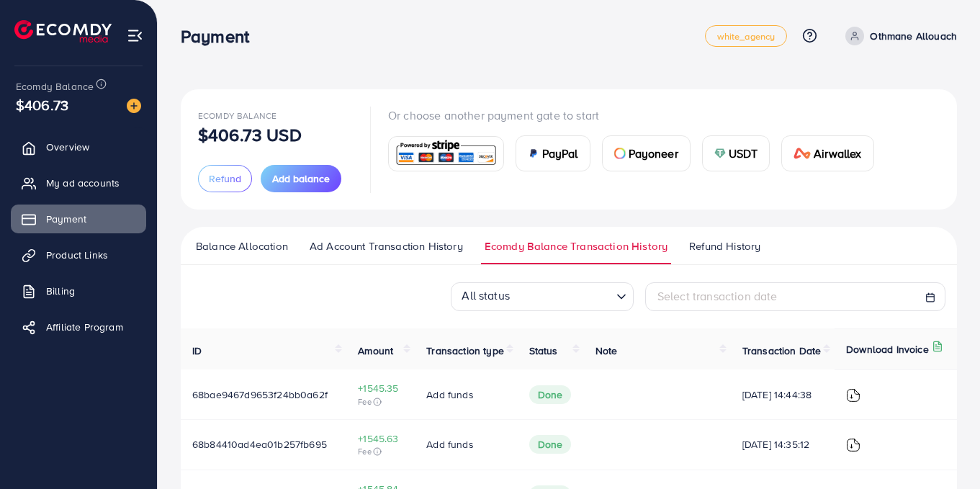  What do you see at coordinates (653, 154) in the screenshot?
I see `span: Payoneer` at bounding box center [653, 154].